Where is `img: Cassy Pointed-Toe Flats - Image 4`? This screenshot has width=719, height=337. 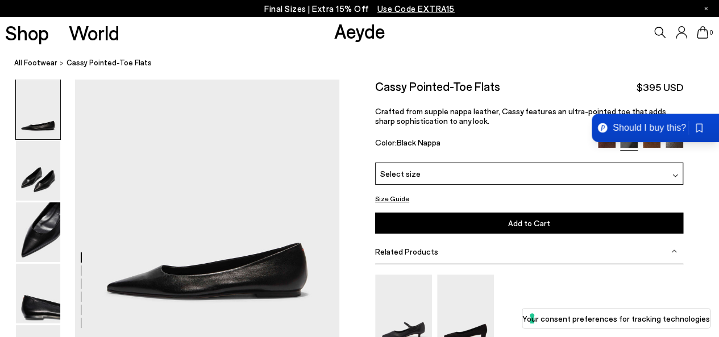
img: Cassy Pointed-Toe Flats - Image 4 is located at coordinates (38, 293).